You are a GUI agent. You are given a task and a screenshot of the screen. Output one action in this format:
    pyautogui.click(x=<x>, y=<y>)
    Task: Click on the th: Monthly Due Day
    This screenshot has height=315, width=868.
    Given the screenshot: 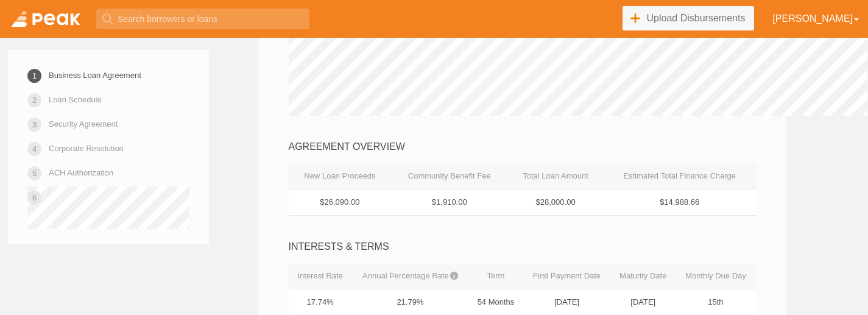 What is the action you would take?
    pyautogui.click(x=715, y=276)
    